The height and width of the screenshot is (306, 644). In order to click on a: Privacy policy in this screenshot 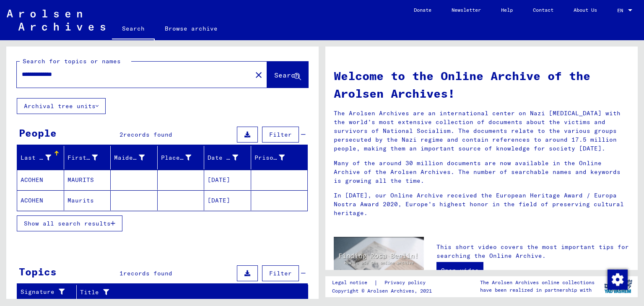, I will do `click(406, 283)`.